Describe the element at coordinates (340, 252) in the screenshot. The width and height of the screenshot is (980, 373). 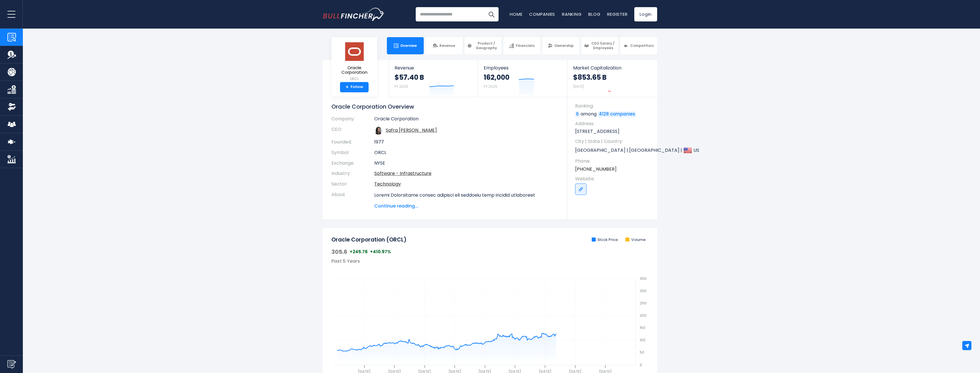
I see `span: 305.6` at that location.